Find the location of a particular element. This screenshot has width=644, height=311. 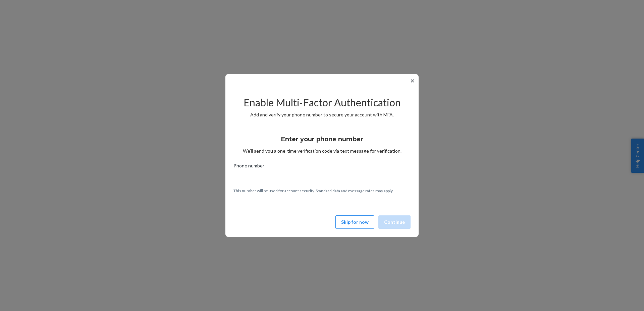

p: This number will be used for account security. Standard data and message rates may apply. is located at coordinates (322, 190).